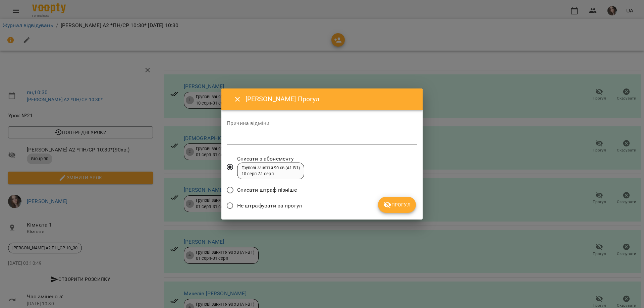 Image resolution: width=644 pixels, height=308 pixels. I want to click on div: Групові заняття 90 хв (А1-В1) 10 серп - 31 серп, so click(270, 171).